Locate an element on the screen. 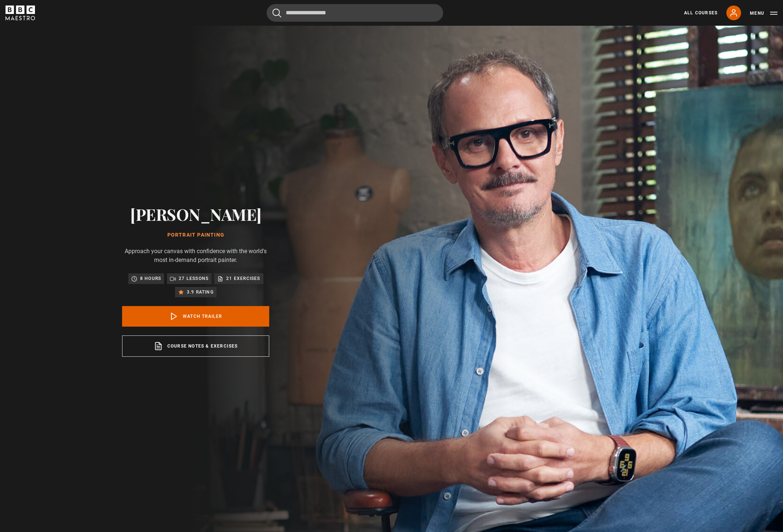 The height and width of the screenshot is (532, 783). a: Watch Trailer is located at coordinates (196, 316).